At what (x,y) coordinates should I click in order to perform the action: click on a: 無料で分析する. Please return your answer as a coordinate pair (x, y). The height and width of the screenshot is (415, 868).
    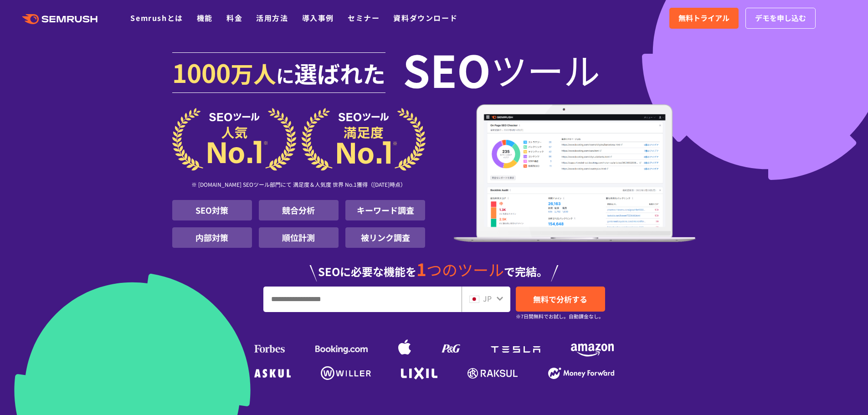
    Looking at the image, I should click on (560, 298).